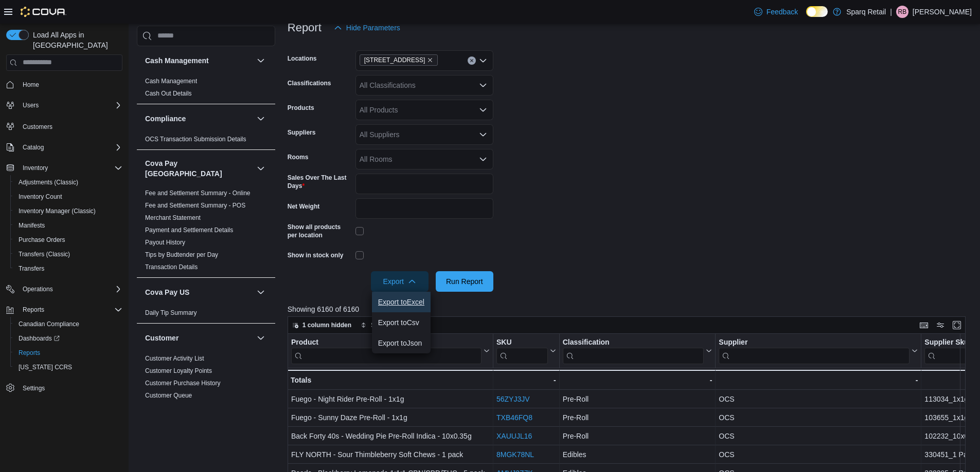 This screenshot has width=980, height=472. What do you see at coordinates (309, 83) in the screenshot?
I see `label: Classifications` at bounding box center [309, 83].